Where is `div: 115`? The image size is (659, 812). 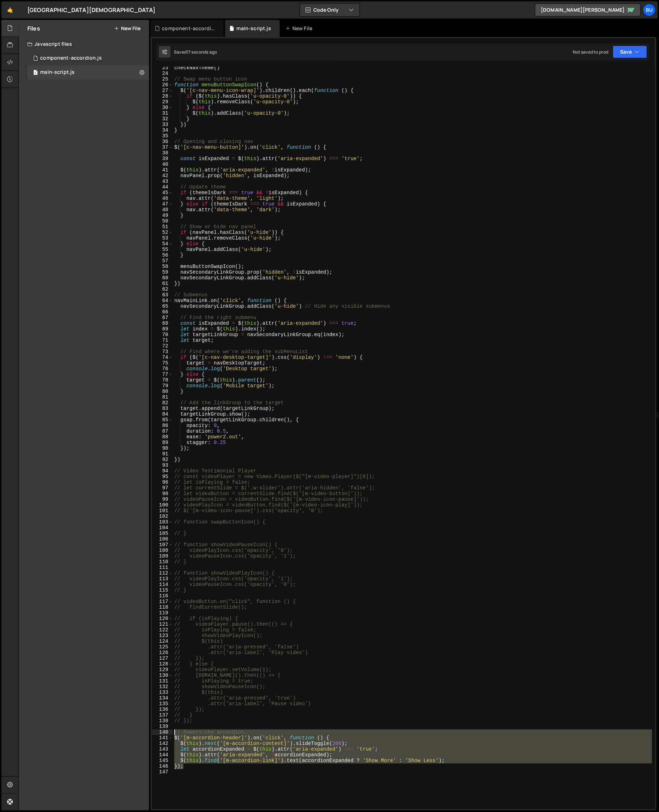 div: 115 is located at coordinates (162, 591).